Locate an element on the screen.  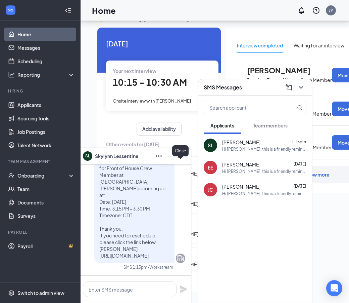
a: Messages is located at coordinates (46, 48).